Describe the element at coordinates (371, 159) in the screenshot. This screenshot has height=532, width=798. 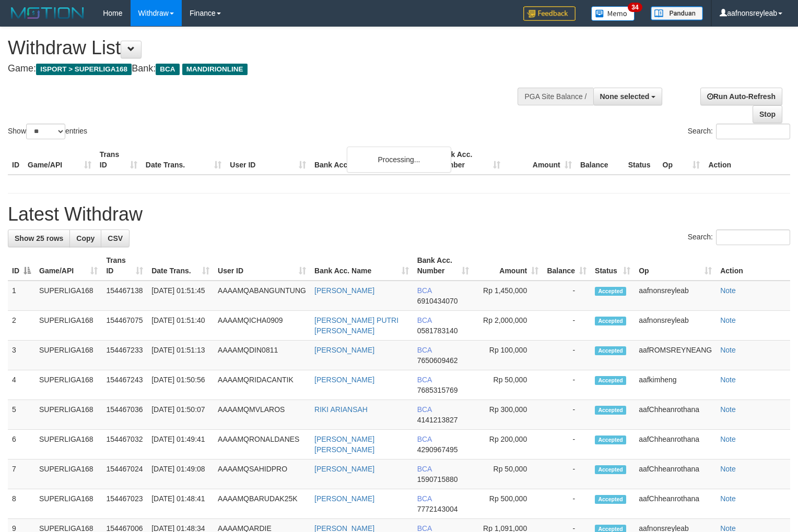
I see `th: Bank Acc. Name` at that location.